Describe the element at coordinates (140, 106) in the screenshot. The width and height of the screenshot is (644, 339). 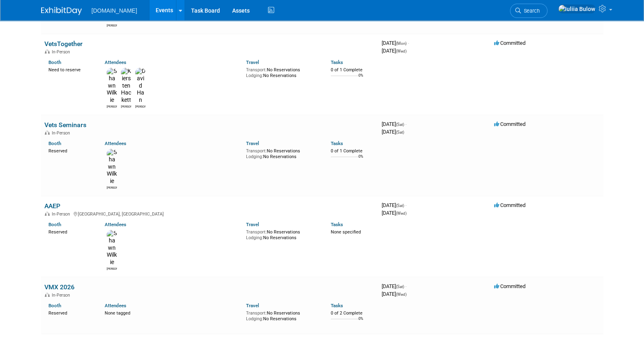
I see `div: David Han` at that location.